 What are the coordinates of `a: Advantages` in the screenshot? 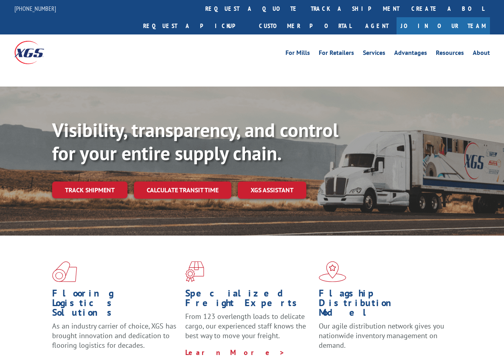 It's located at (411, 54).